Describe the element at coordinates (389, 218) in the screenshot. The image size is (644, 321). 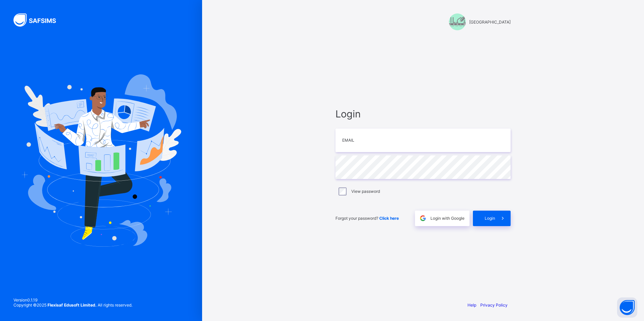
I see `span: Click here` at that location.